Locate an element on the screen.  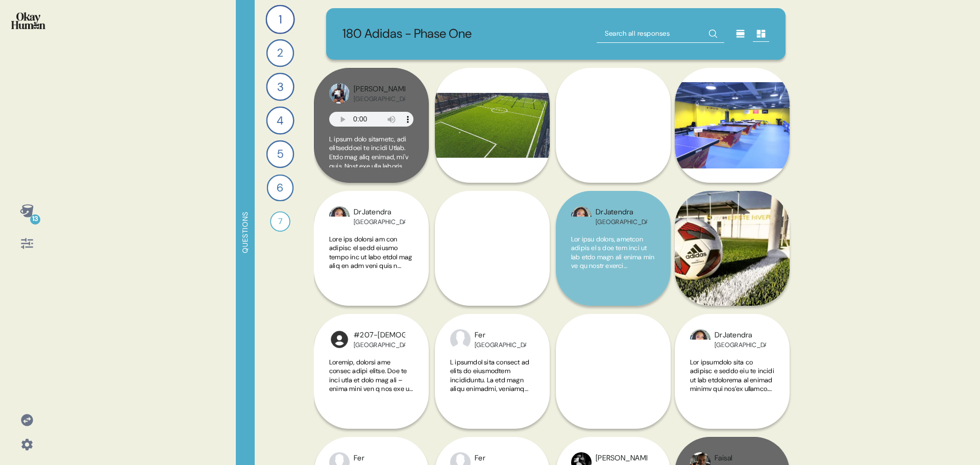
div: 6 is located at coordinates (280, 188).